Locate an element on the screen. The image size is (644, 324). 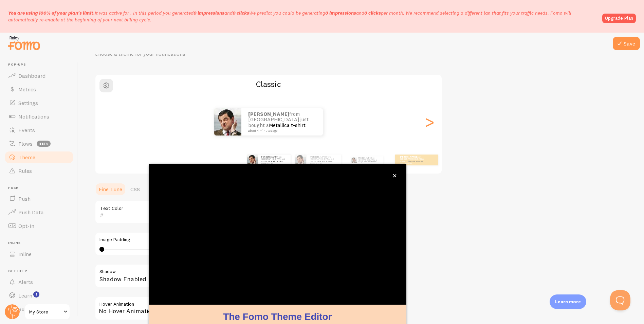
span: Push Data is located at coordinates (31, 212).